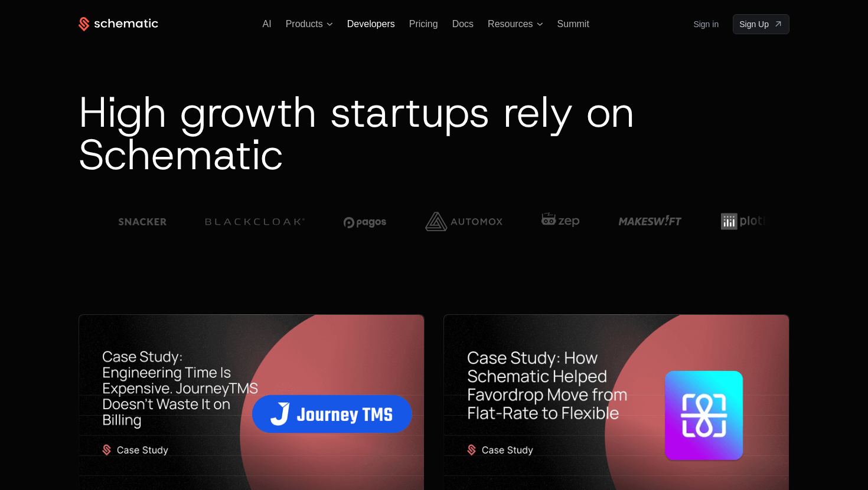  I want to click on img: Customer 6, so click(560, 221).